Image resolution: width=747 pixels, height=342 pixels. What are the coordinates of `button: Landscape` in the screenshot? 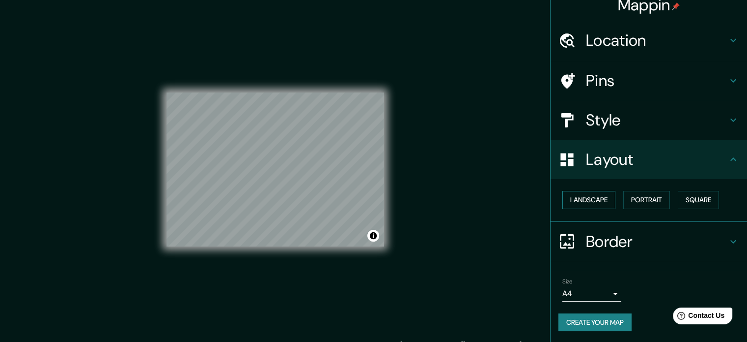 It's located at (589, 200).